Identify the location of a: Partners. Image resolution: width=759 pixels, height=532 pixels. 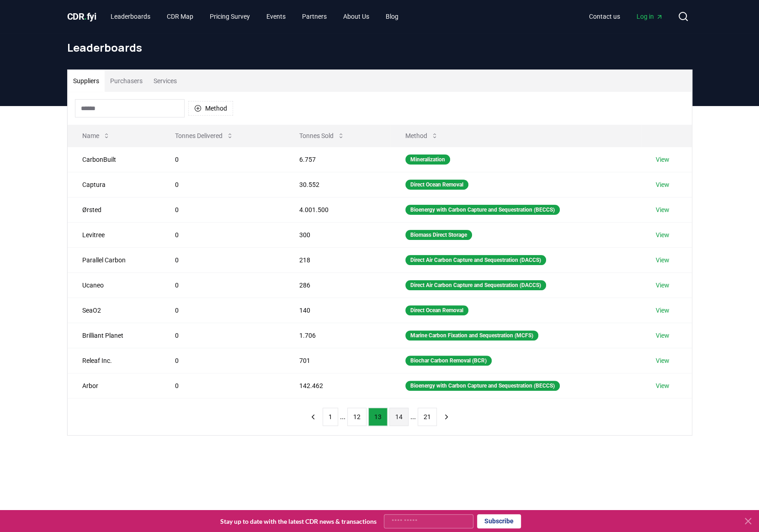
(315, 16).